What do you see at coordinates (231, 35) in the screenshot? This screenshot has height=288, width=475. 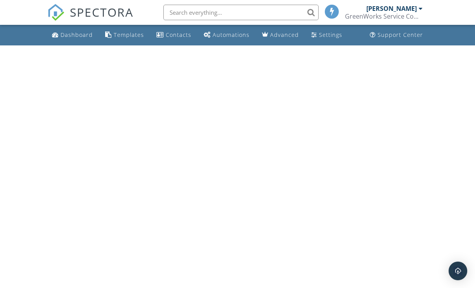 I see `div: Automations` at bounding box center [231, 35].